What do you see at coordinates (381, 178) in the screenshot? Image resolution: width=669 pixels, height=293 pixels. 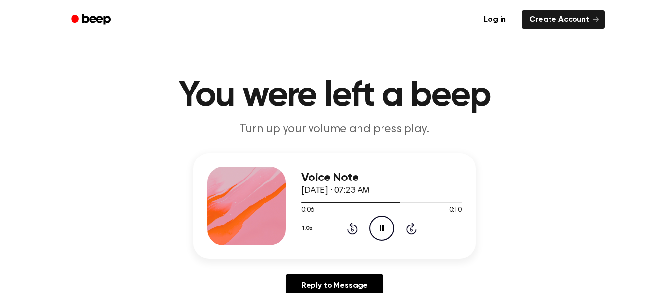 I see `h3: Voice Note` at bounding box center [381, 178].